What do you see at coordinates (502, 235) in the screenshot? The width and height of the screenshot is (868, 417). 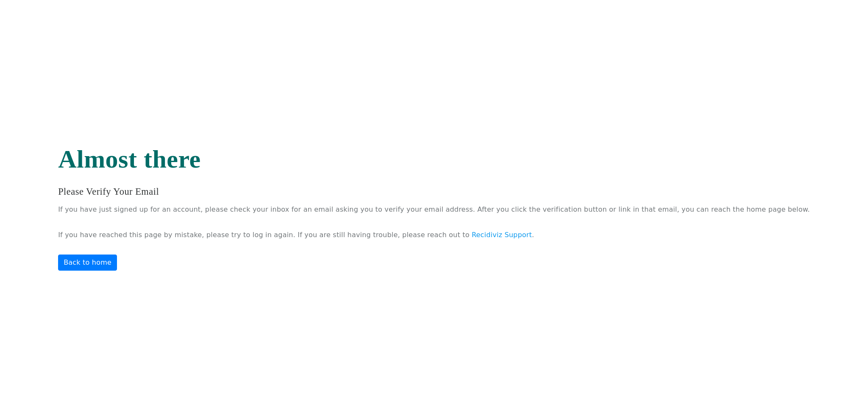 I see `a: Recidiviz Support` at bounding box center [502, 235].